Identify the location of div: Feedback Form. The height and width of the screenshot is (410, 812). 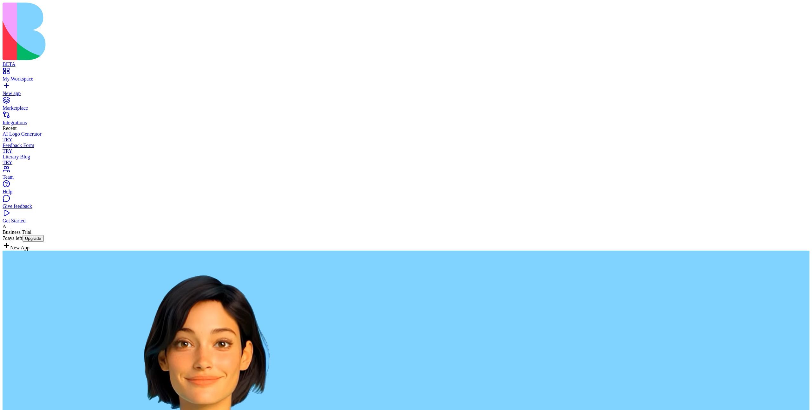
(406, 146).